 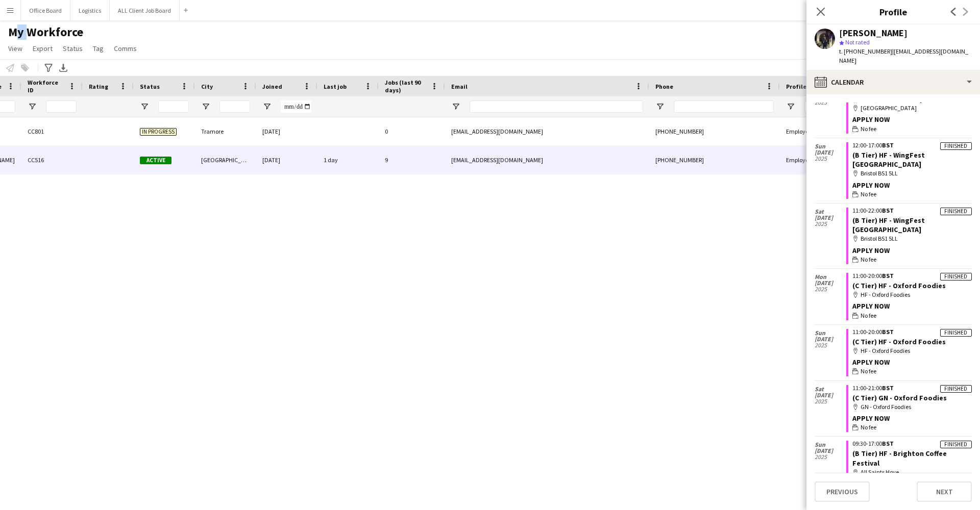 I want to click on span: Jobs (last 90 days), so click(x=406, y=86).